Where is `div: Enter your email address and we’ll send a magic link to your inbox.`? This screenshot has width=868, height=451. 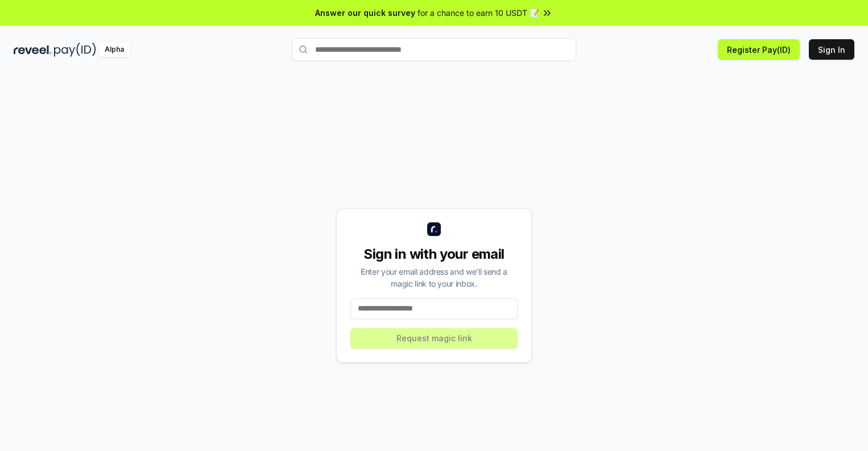 div: Enter your email address and we’ll send a magic link to your inbox. is located at coordinates (434, 277).